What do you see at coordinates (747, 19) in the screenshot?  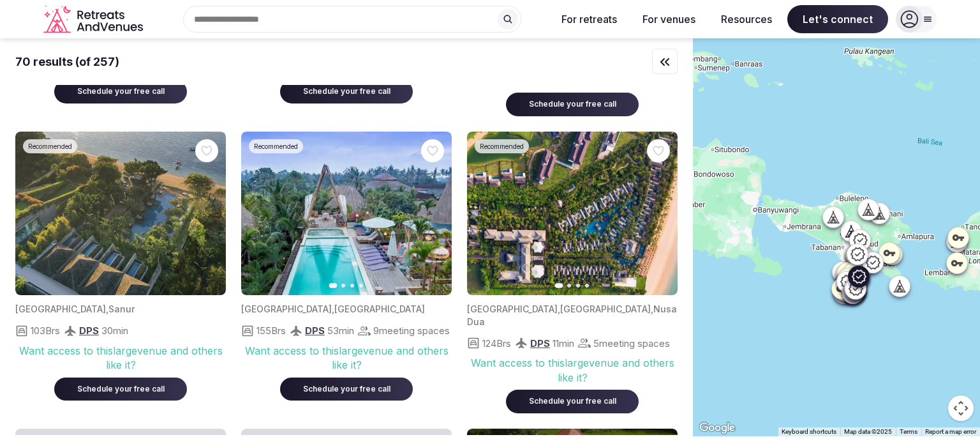 I see `button: Resources` at bounding box center [747, 19].